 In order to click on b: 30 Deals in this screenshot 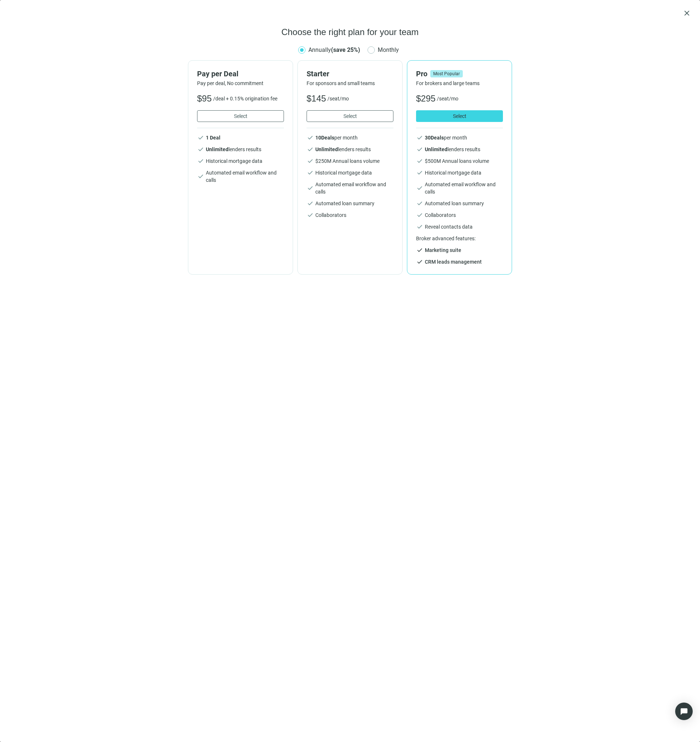, I will do `click(435, 138)`.